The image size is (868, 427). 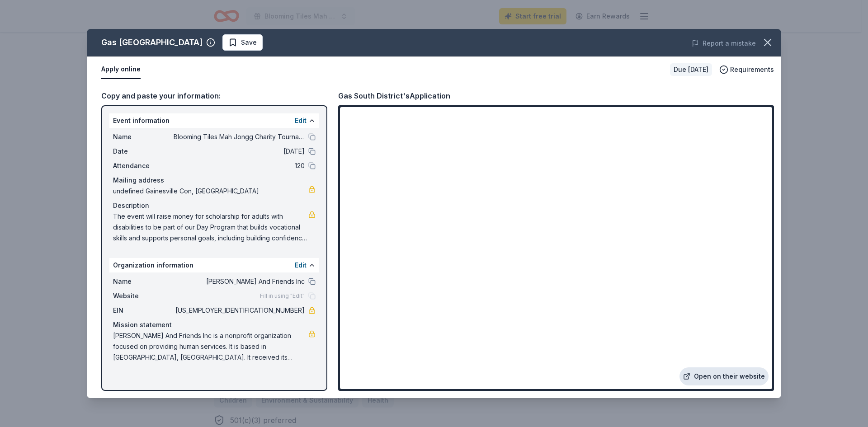 I want to click on div: Mailing address, so click(x=214, y=181).